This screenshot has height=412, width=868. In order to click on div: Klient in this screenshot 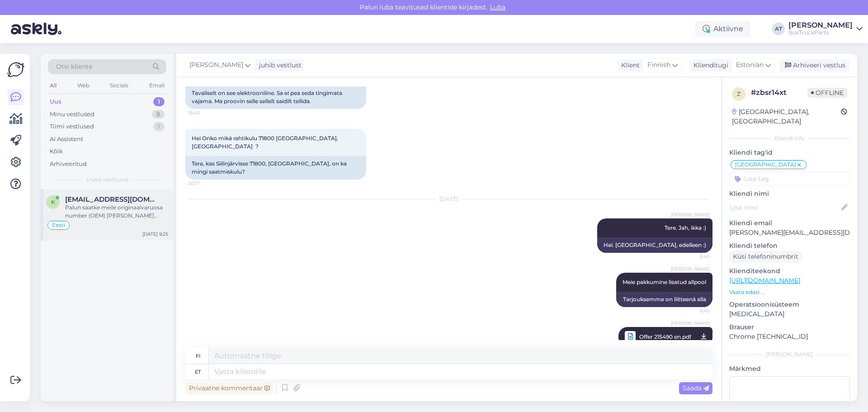, I will do `click(629, 65)`.